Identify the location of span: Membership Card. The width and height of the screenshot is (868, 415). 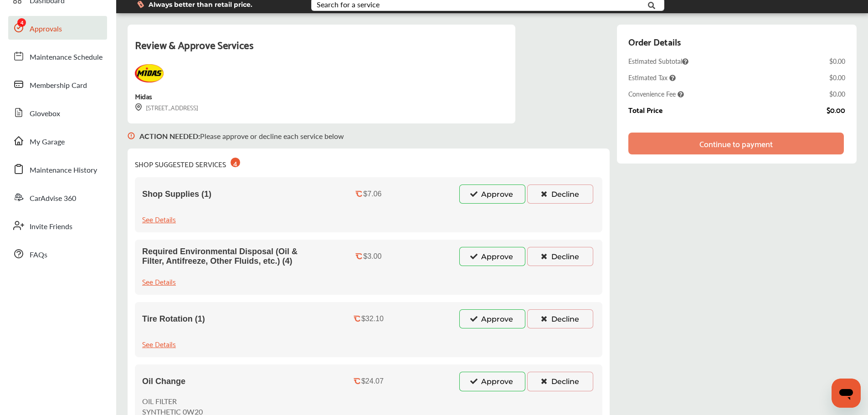
(59, 85).